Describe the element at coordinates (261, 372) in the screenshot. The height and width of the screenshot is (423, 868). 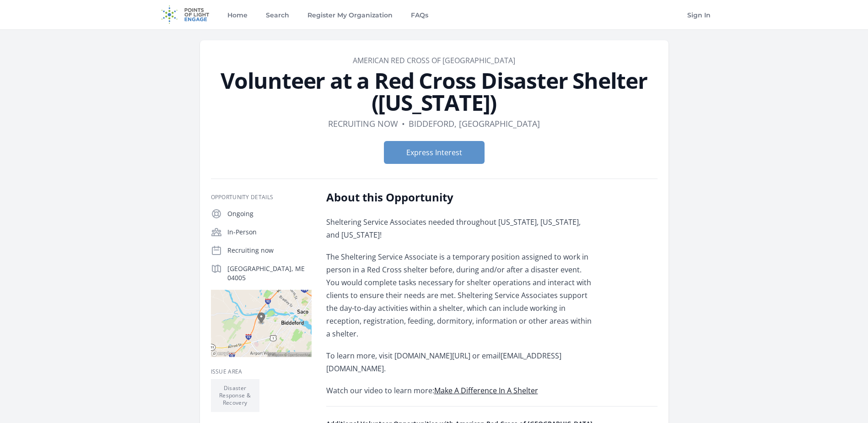
I see `h3: Issue area` at that location.